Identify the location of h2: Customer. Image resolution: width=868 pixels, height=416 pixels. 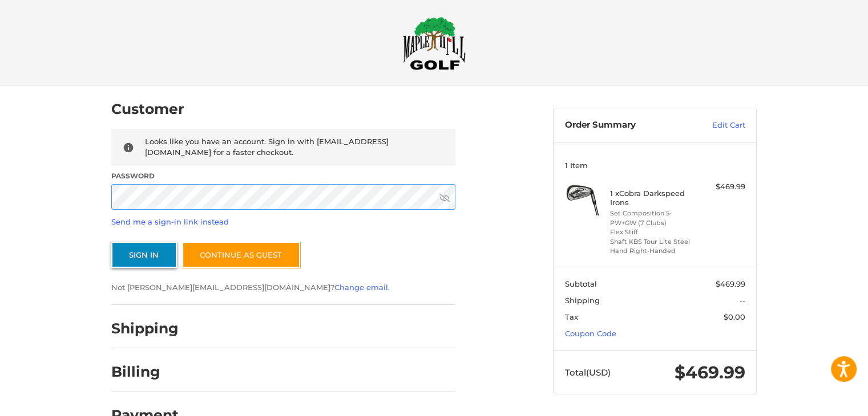
(148, 109).